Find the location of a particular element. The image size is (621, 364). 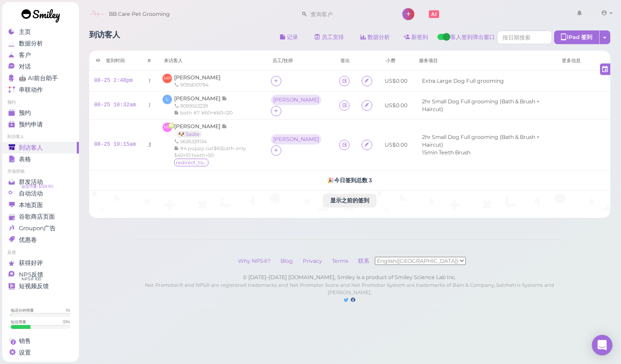

span: 主页 is located at coordinates (25, 32).